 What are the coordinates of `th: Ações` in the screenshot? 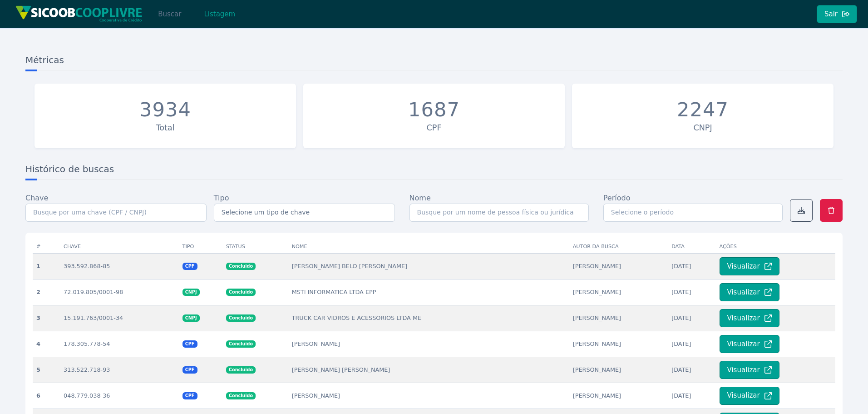 It's located at (775, 247).